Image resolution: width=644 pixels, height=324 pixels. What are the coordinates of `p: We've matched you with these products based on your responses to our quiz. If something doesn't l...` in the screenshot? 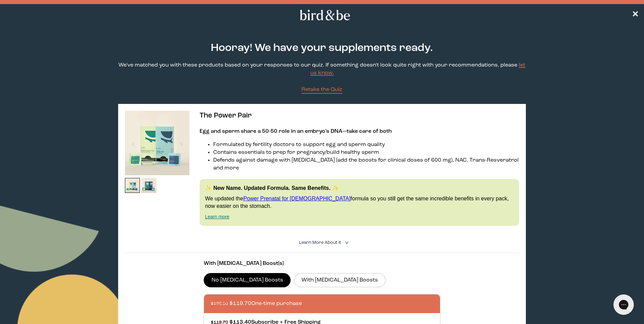 It's located at (322, 69).